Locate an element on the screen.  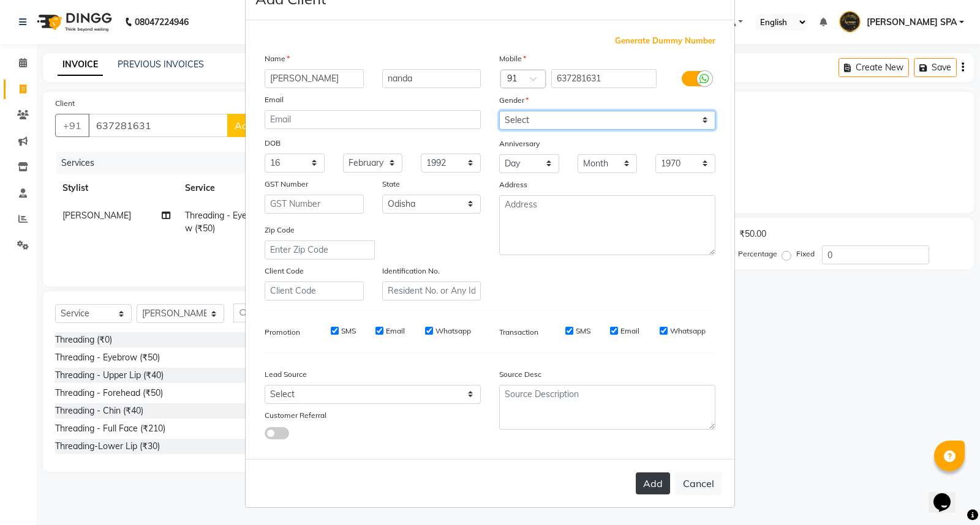
label: Name is located at coordinates (277, 59).